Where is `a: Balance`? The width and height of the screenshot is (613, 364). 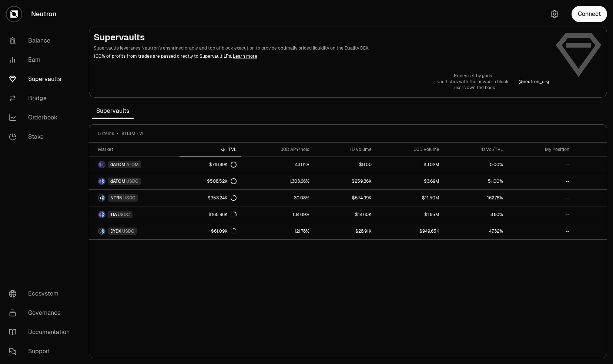 a: Balance is located at coordinates (42, 41).